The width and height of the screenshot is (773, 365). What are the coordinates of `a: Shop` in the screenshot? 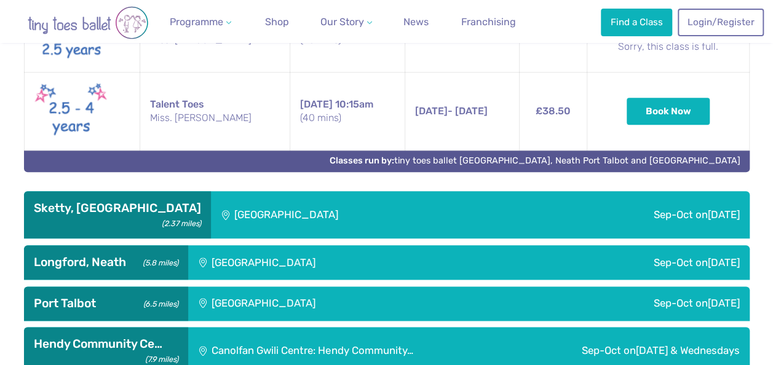 It's located at (277, 22).